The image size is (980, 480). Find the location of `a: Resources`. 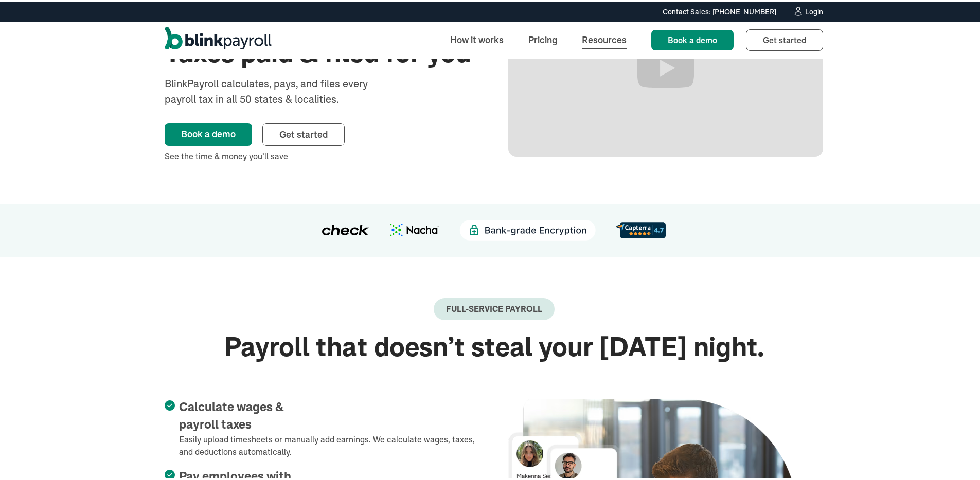

a: Resources is located at coordinates (604, 38).